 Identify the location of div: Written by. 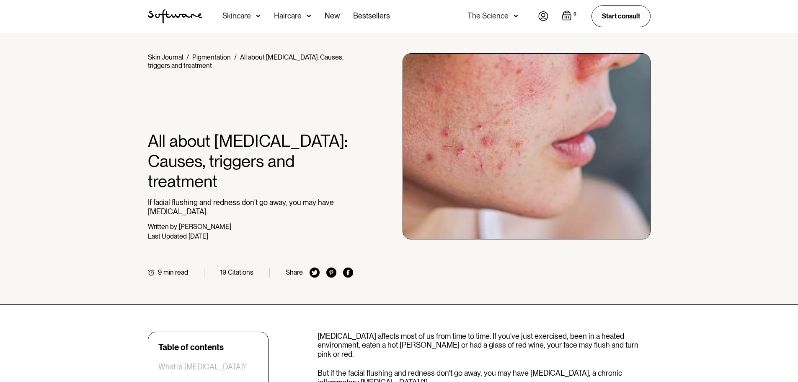
(163, 226).